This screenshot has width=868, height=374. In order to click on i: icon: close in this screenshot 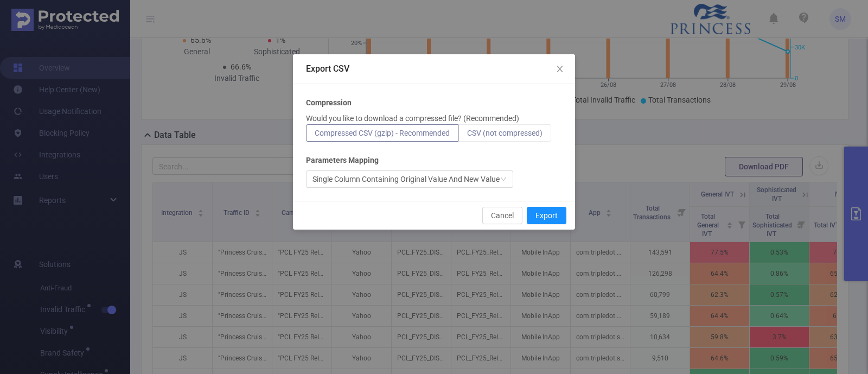, I will do `click(560, 69)`.